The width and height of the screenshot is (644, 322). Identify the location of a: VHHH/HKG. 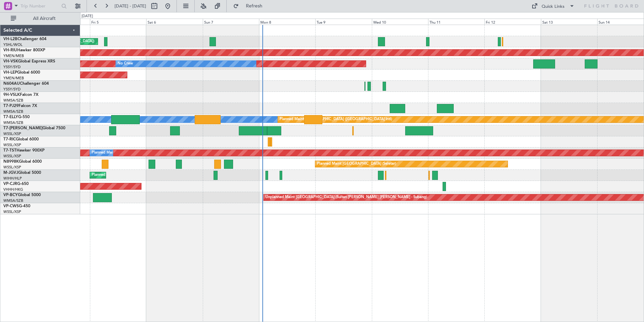
(13, 189).